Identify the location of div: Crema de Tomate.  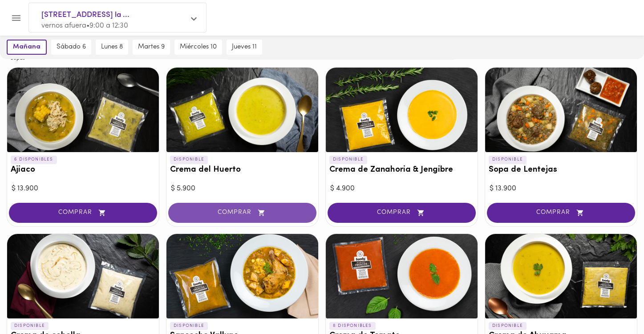
(402, 276).